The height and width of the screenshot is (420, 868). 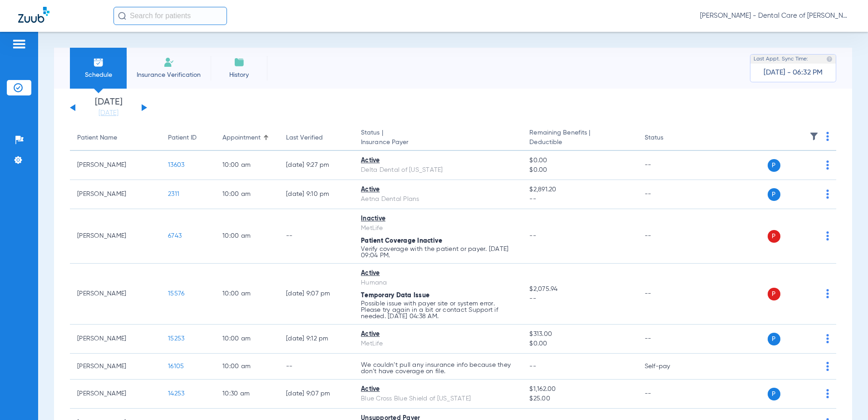 I want to click on img: Schedule, so click(x=98, y=63).